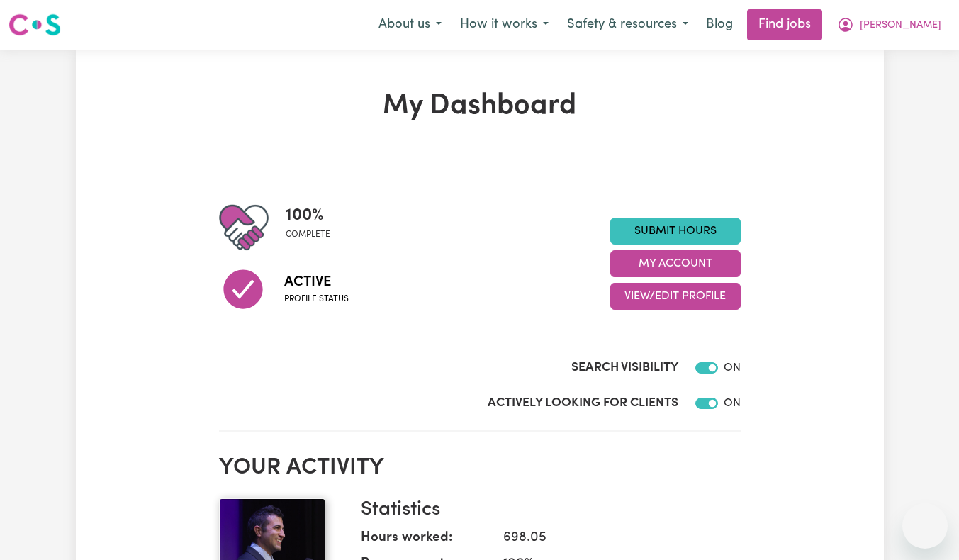  I want to click on dd: 698.05, so click(610, 538).